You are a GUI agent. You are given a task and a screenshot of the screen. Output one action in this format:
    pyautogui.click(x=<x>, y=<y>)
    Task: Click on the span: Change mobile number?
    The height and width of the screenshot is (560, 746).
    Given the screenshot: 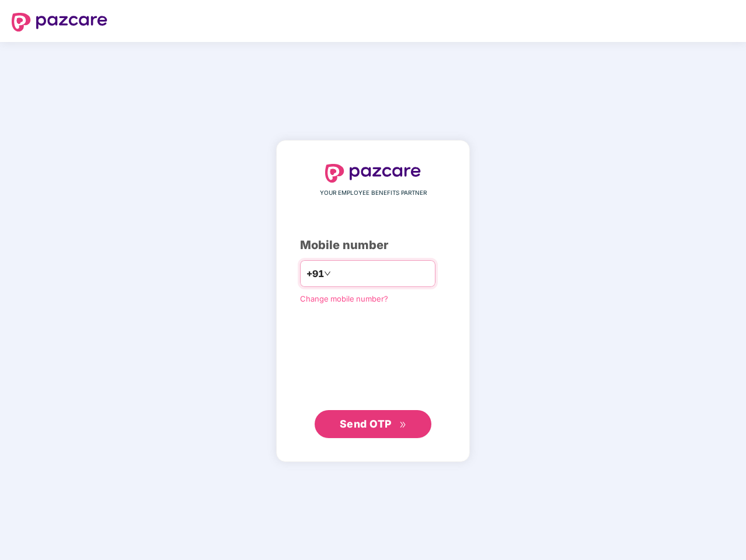 What is the action you would take?
    pyautogui.click(x=344, y=299)
    